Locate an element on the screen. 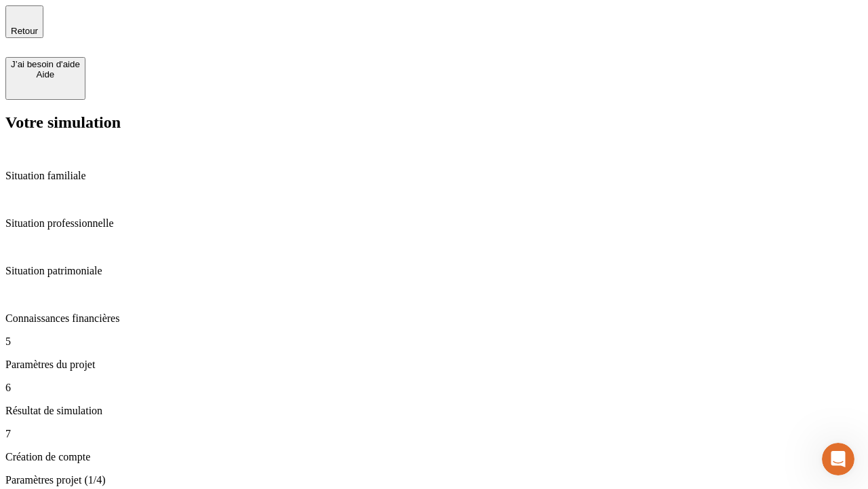 The width and height of the screenshot is (868, 489). span: Retour is located at coordinates (24, 31).